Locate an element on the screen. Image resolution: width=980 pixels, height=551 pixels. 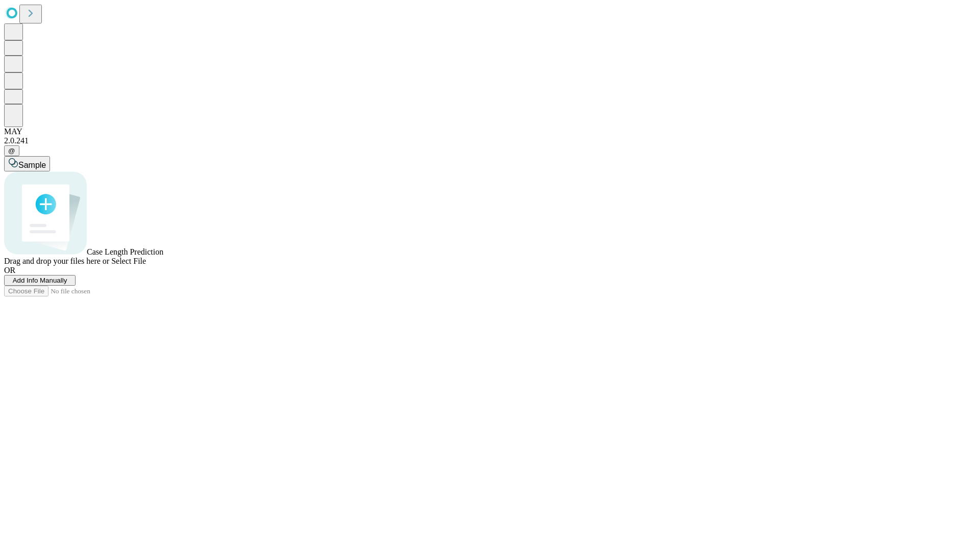
button: Sample is located at coordinates (27, 164).